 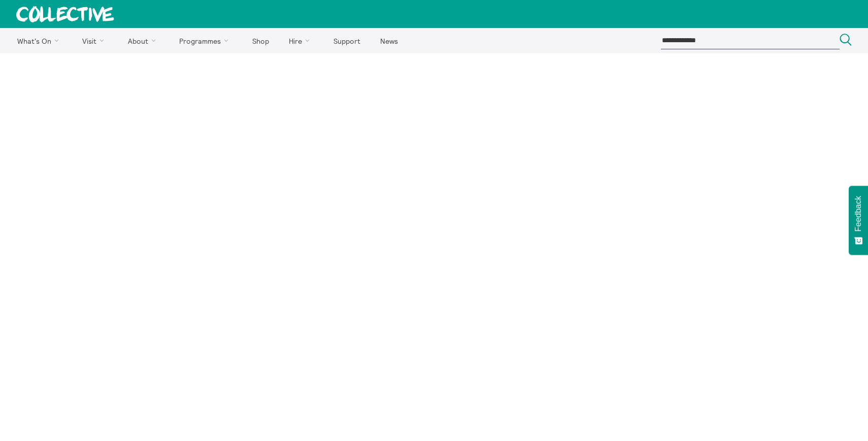 I want to click on a: About, so click(x=143, y=41).